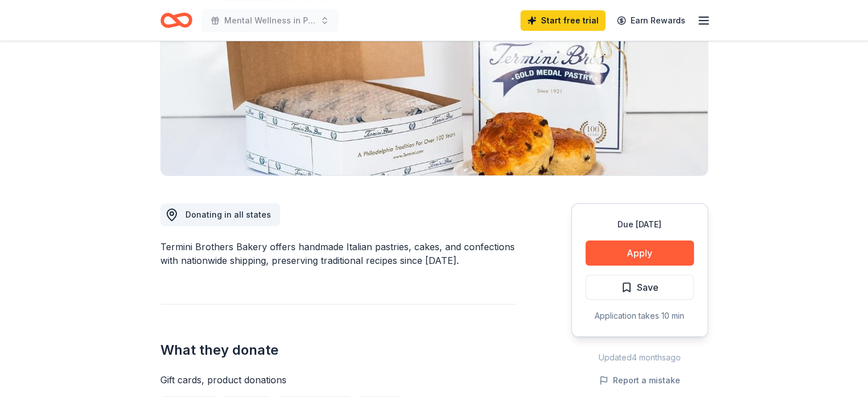 Image resolution: width=868 pixels, height=397 pixels. Describe the element at coordinates (228, 214) in the screenshot. I see `span: Donating in all states` at that location.